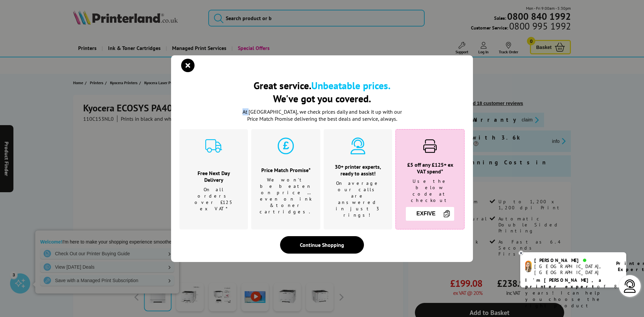 The width and height of the screenshot is (644, 317). I want to click on img: expert-cyan.svg, so click(358, 146).